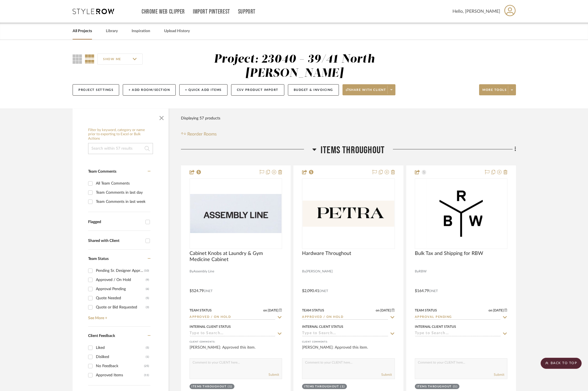 This screenshot has height=391, width=588. Describe the element at coordinates (147, 289) in the screenshot. I see `div: (6)` at that location.